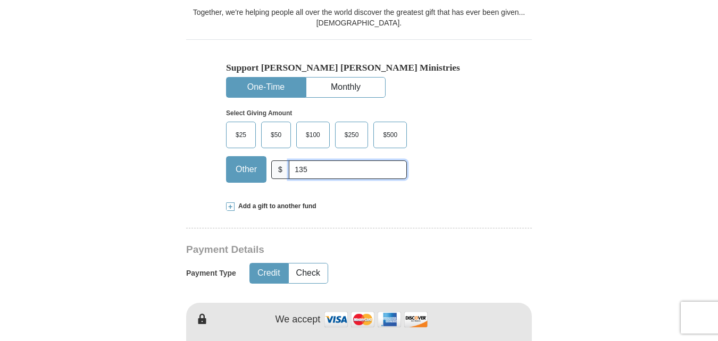  I want to click on button: Check, so click(308, 273).